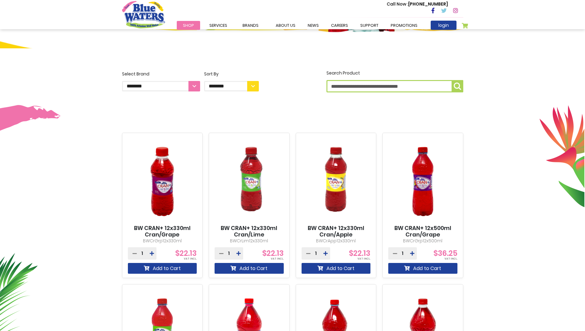 The height and width of the screenshot is (331, 585). I want to click on img: BW CRAN+ 12x330ml Cran/Lime, so click(249, 181).